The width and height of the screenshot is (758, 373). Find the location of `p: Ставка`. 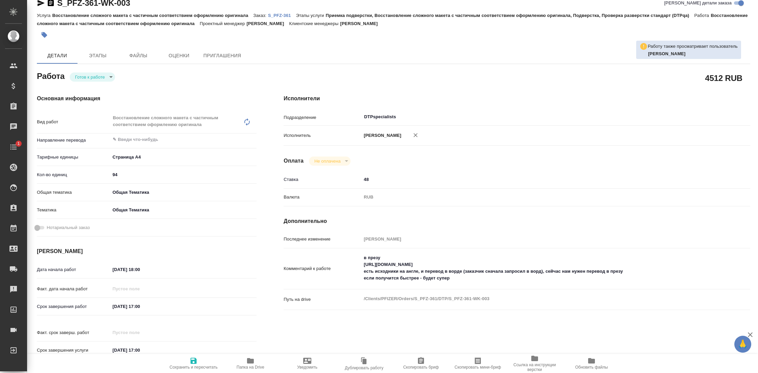

p: Ставка is located at coordinates (323, 179).